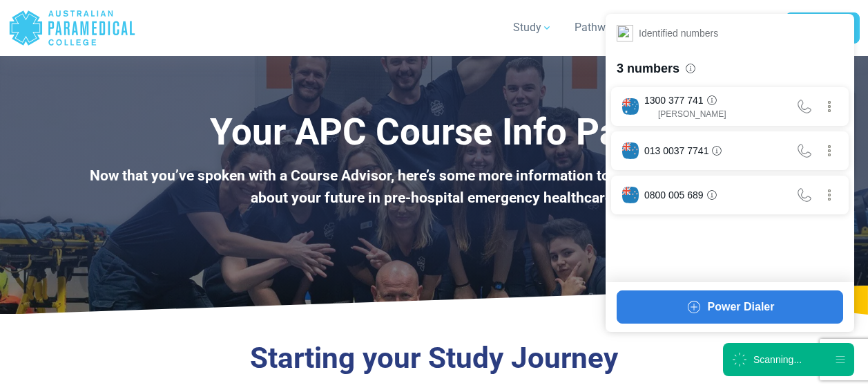 This screenshot has width=868, height=390. I want to click on h3: Starting your Study Journey, so click(434, 358).